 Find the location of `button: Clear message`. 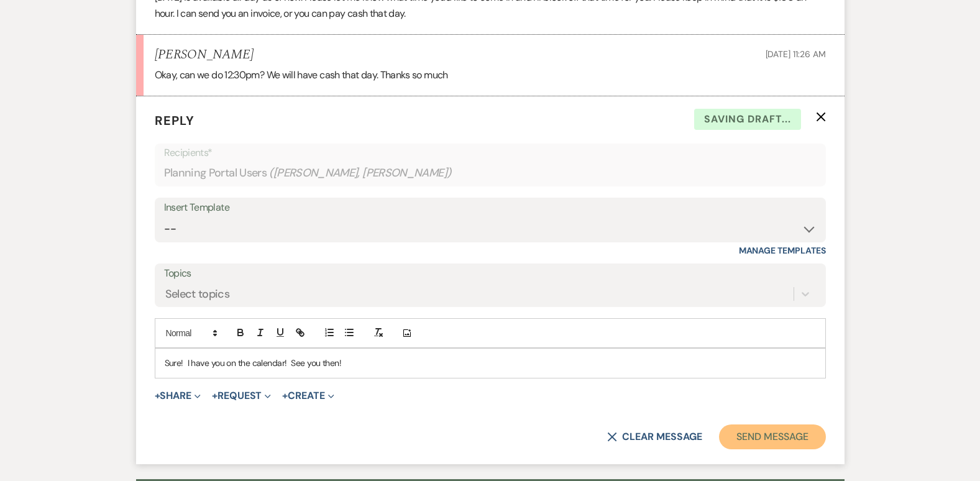

button: Clear message is located at coordinates (654, 436).